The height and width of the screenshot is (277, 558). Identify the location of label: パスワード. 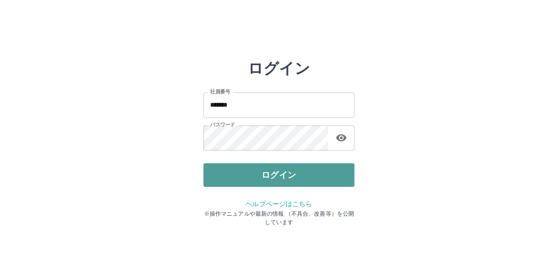
(222, 125).